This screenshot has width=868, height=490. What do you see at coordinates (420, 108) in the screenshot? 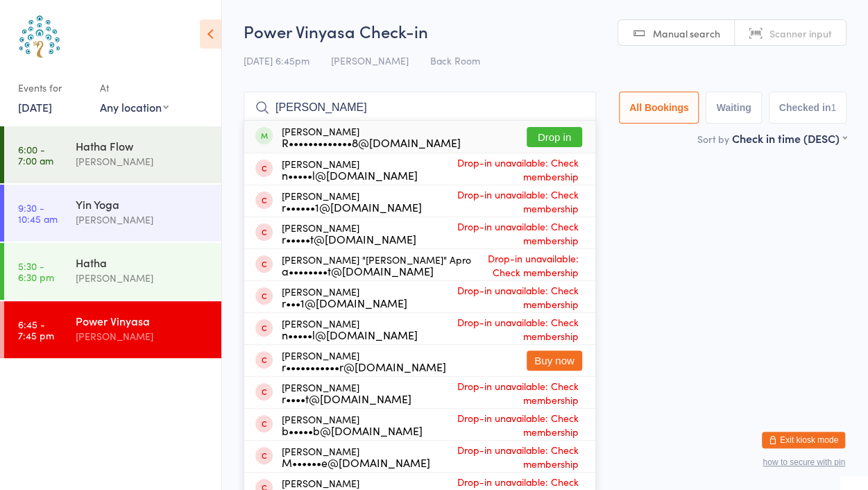
I see `input: Search` at bounding box center [420, 108].